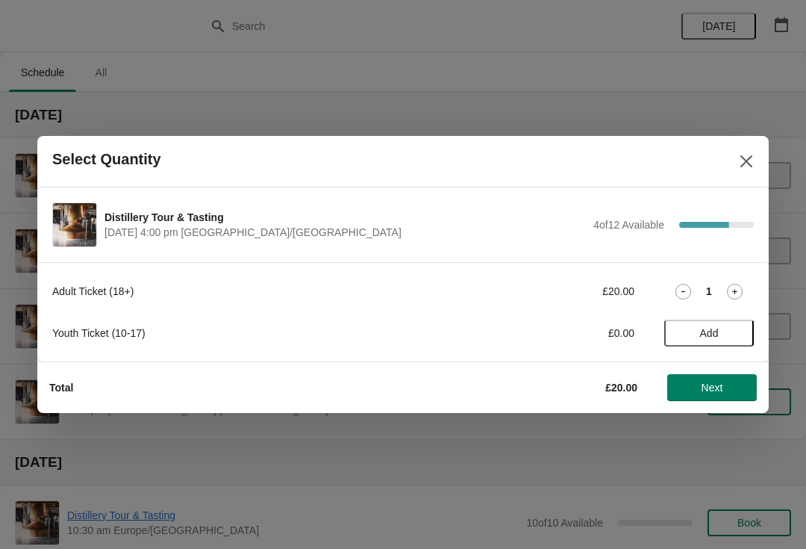 This screenshot has height=549, width=806. What do you see at coordinates (259, 333) in the screenshot?
I see `div: Youth Ticket (10-17)` at bounding box center [259, 333].